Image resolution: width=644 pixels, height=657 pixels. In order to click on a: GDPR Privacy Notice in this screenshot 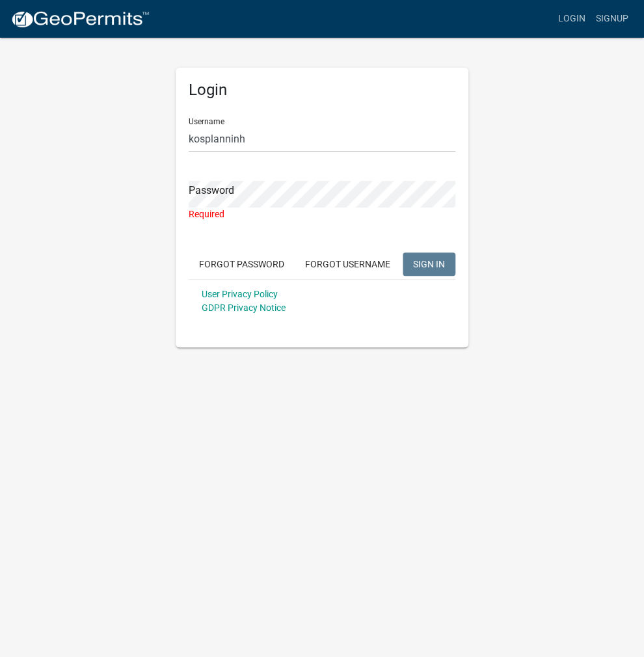, I will do `click(244, 308)`.